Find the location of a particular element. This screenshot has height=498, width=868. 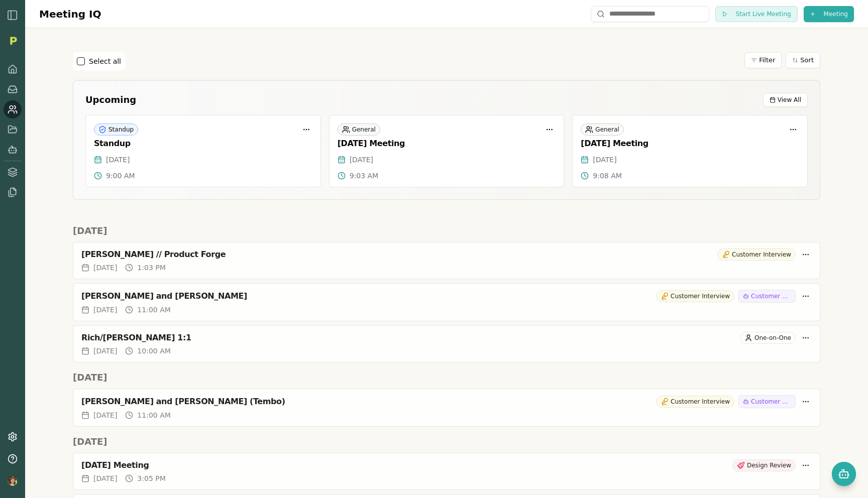

span: 9:08 AM is located at coordinates (608, 176).